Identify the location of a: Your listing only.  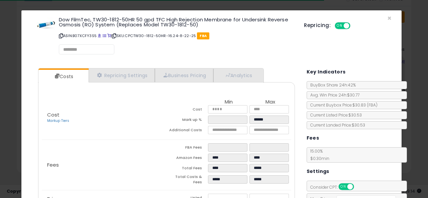
(109, 36).